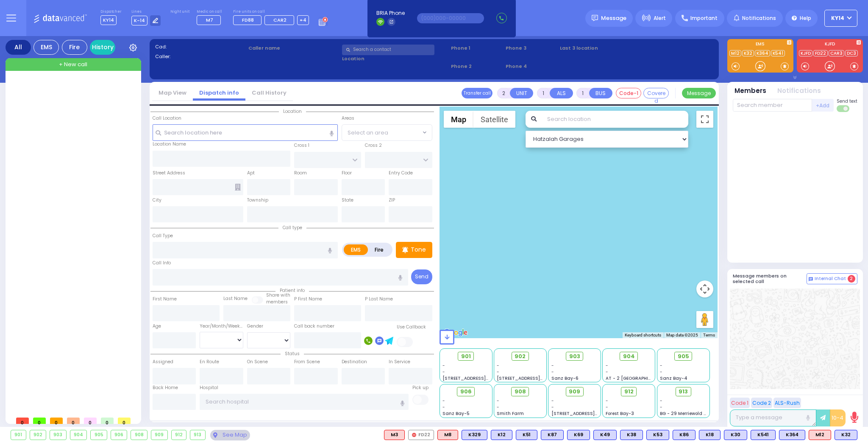 Image resolution: width=868 pixels, height=443 pixels. Describe the element at coordinates (579, 435) in the screenshot. I see `div: K69` at that location.